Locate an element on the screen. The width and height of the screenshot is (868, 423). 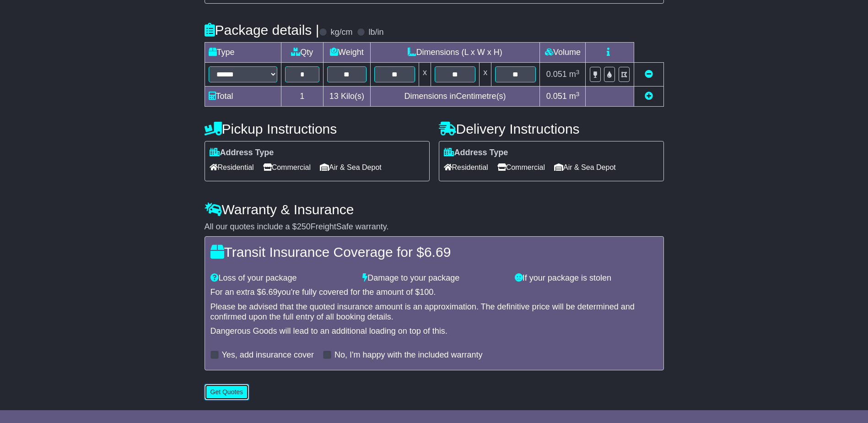
a: Remove this item is located at coordinates (649, 74).